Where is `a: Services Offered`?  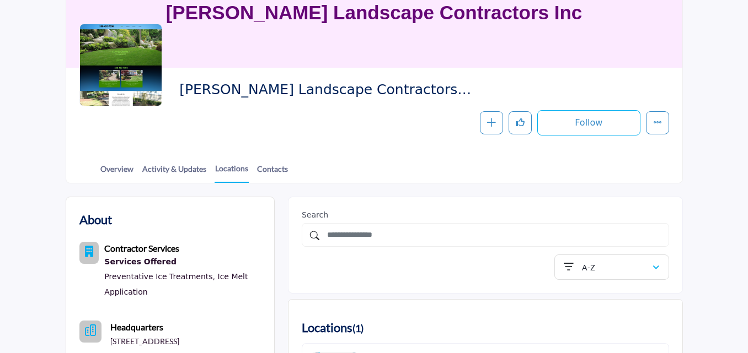 a: Services Offered is located at coordinates (182, 262).